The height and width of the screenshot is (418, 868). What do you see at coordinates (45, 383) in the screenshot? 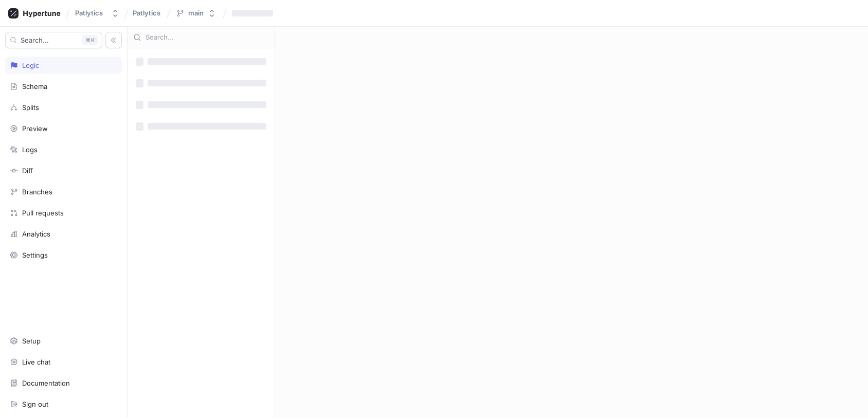
I see `div: Documentation` at bounding box center [45, 383].